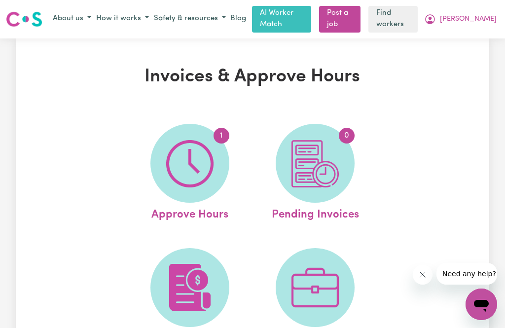 This screenshot has height=328, width=505. I want to click on span: Approve Hours, so click(190, 213).